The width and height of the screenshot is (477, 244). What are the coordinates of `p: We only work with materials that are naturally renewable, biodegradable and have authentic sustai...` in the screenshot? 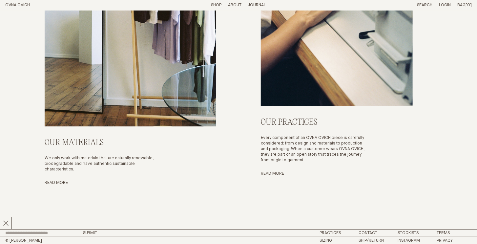 It's located at (105, 164).